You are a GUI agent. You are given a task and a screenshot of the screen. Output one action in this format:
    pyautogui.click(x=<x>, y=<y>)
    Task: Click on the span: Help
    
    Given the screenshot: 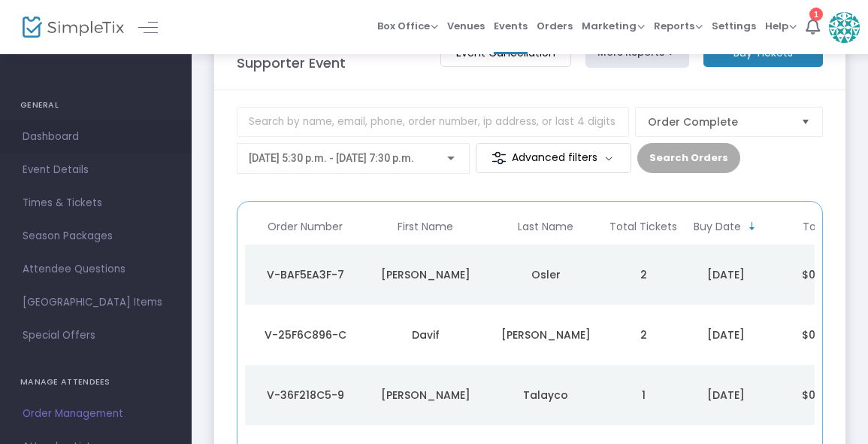 What is the action you would take?
    pyautogui.click(x=781, y=25)
    